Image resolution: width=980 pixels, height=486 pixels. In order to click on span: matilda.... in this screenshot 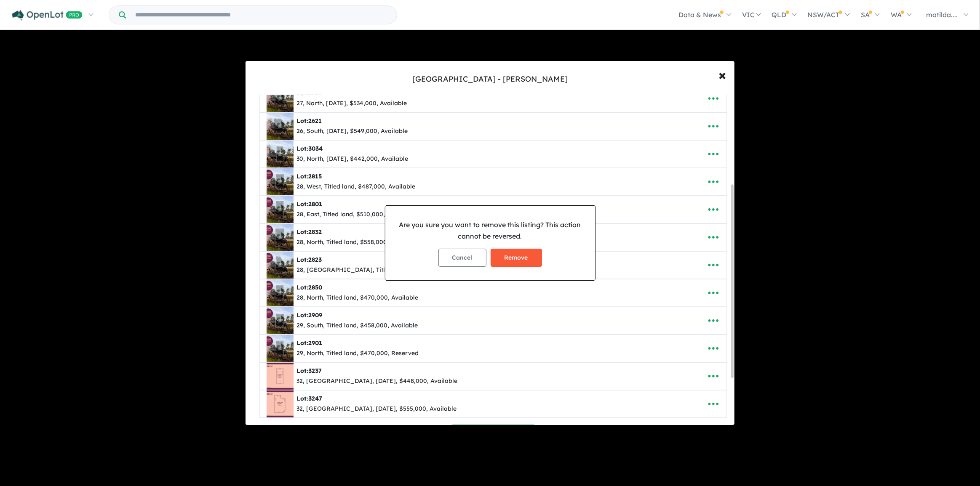, I will do `click(941, 15)`.